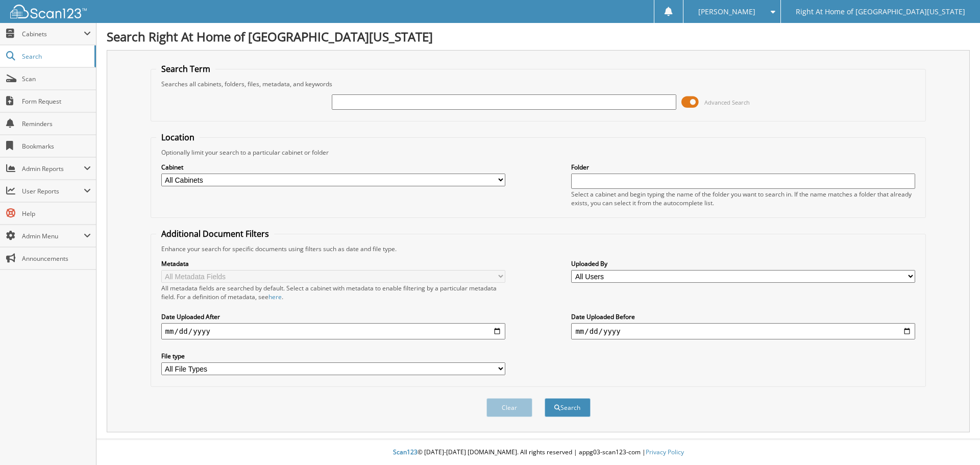 The image size is (980, 465). Describe the element at coordinates (333, 167) in the screenshot. I see `label: Cabinet` at that location.